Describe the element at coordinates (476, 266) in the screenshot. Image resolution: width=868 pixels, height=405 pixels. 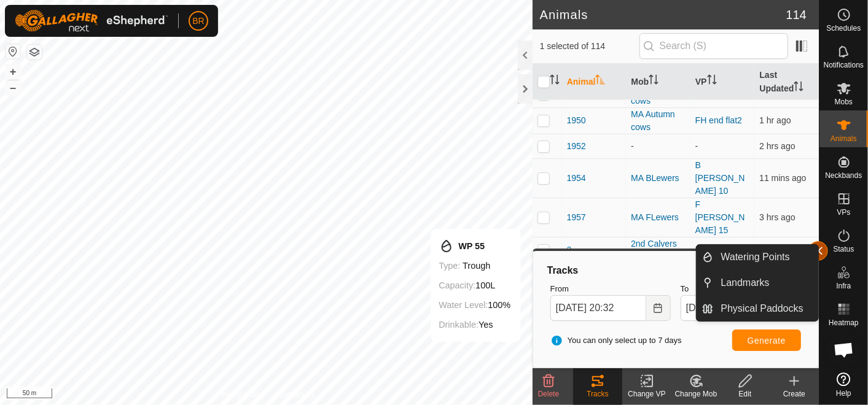
I see `span: trough` at that location.